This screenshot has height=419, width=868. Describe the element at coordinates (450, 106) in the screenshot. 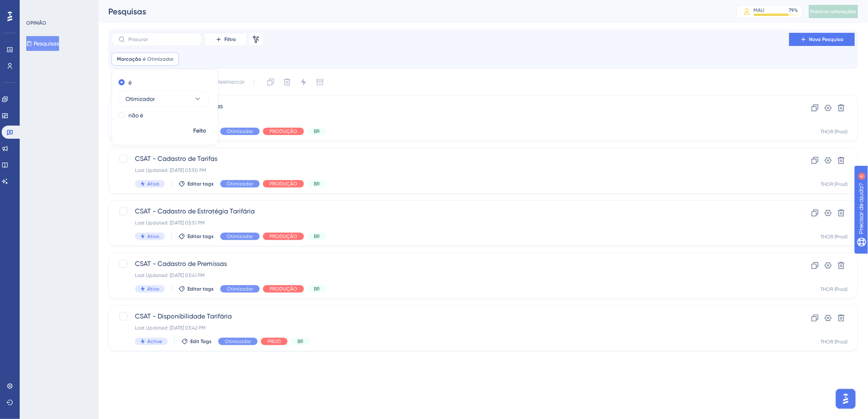

I see `span: CSAT - Calendário de Tarifas` at that location.